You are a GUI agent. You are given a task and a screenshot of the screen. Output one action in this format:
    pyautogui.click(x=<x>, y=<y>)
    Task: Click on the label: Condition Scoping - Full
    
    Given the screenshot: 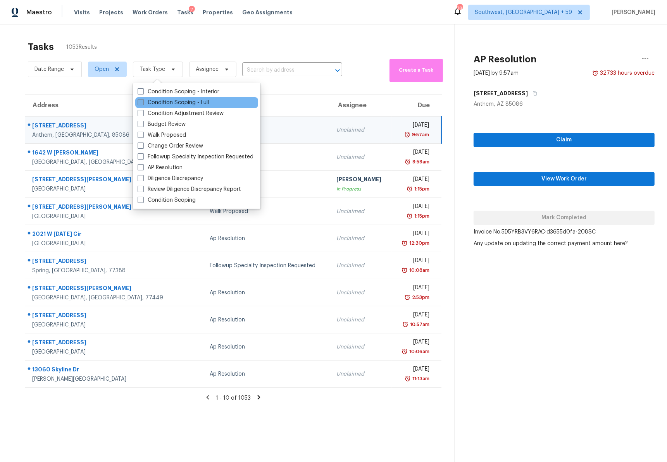 What is the action you would take?
    pyautogui.click(x=173, y=103)
    